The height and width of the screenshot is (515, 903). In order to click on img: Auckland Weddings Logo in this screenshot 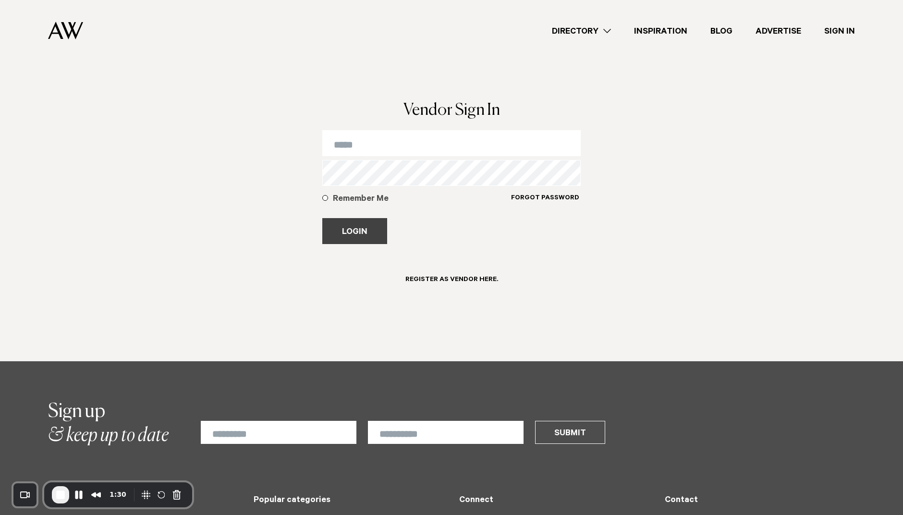, I will do `click(65, 30)`.